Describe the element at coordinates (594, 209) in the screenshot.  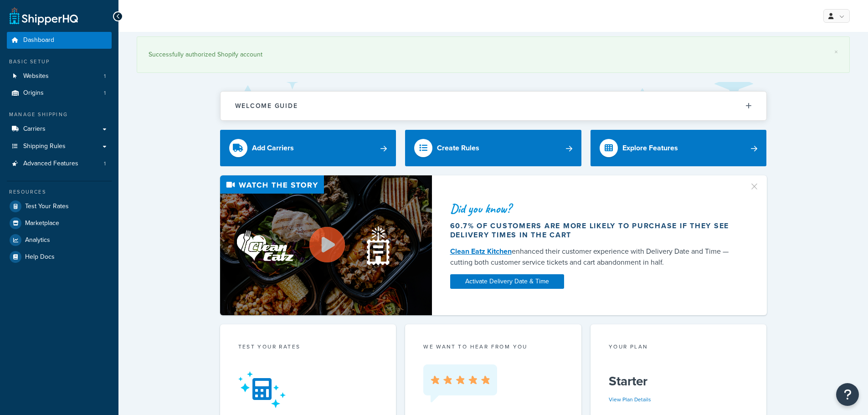
I see `div: Did you know?` at that location.